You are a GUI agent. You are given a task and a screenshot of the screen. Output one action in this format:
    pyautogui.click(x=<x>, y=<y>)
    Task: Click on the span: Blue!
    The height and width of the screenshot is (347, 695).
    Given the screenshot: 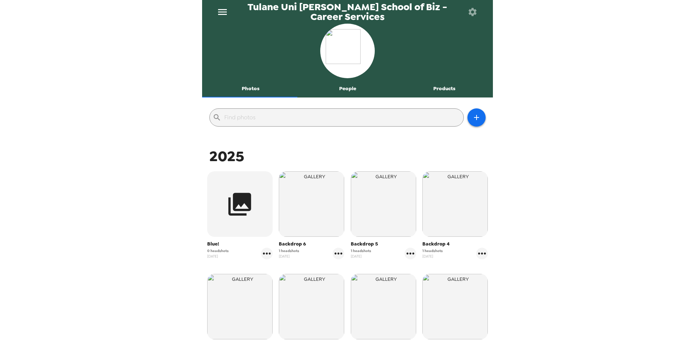 What is the action you would take?
    pyautogui.click(x=240, y=244)
    